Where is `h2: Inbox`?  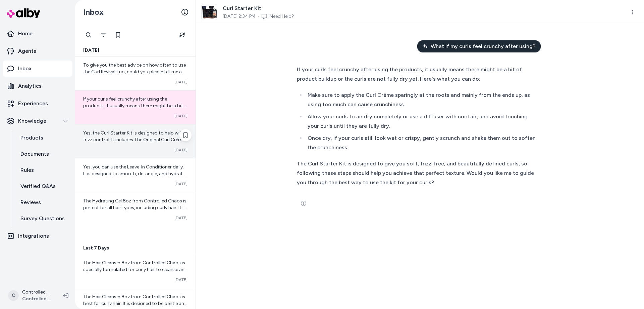 h2: Inbox is located at coordinates (93, 12).